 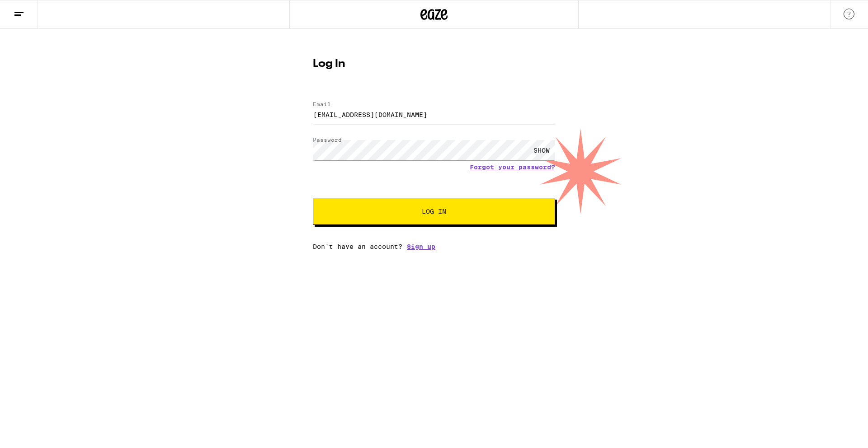 What do you see at coordinates (35, 10) in the screenshot?
I see `span: Hi. Need any help?` at bounding box center [35, 10].